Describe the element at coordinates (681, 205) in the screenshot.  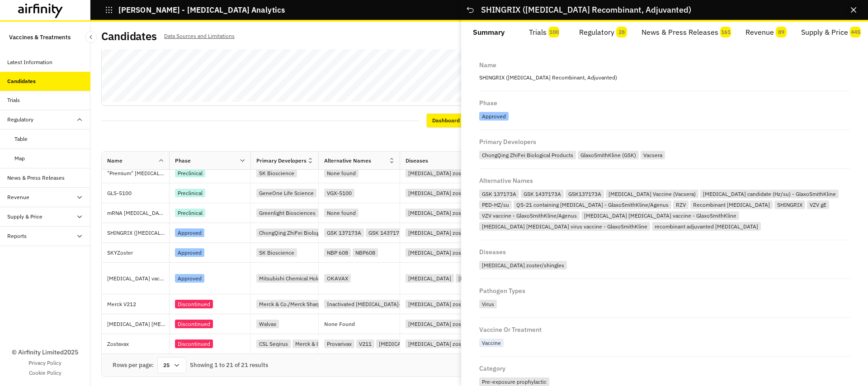
I see `div: RZV` at that location.